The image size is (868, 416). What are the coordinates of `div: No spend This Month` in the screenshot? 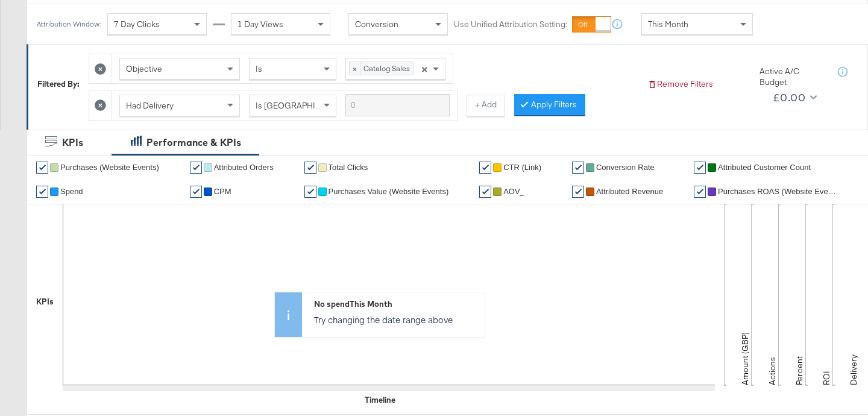 It's located at (396, 304).